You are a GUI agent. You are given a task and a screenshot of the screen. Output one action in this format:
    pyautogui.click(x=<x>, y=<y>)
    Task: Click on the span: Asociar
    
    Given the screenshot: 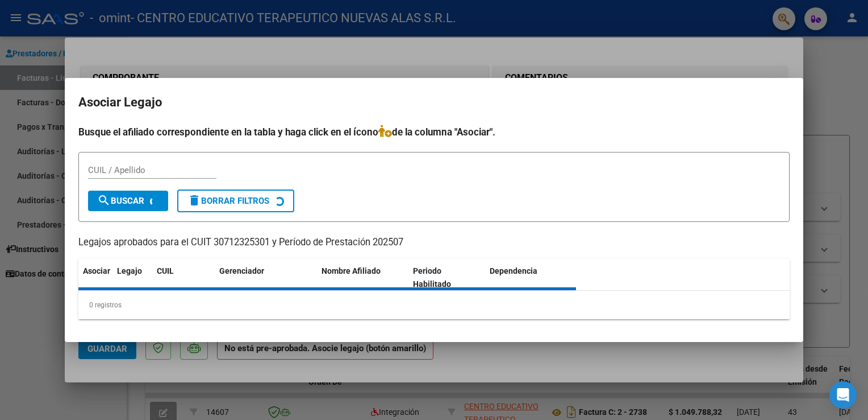 What is the action you would take?
    pyautogui.click(x=97, y=271)
    